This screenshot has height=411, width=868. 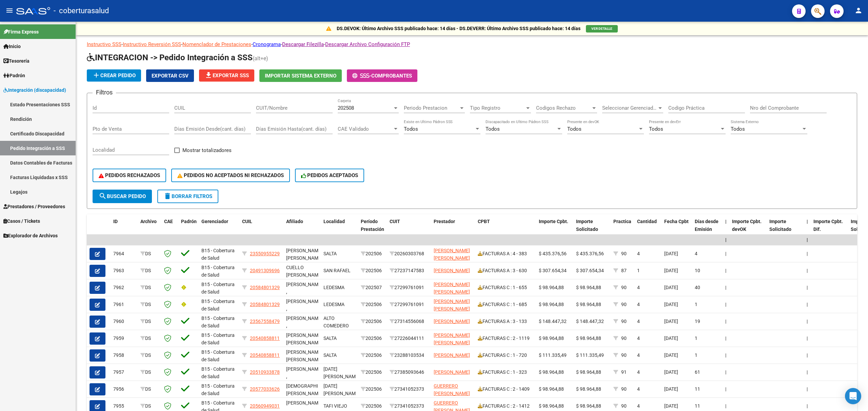 I want to click on a: Descargar Filezilla, so click(x=303, y=44).